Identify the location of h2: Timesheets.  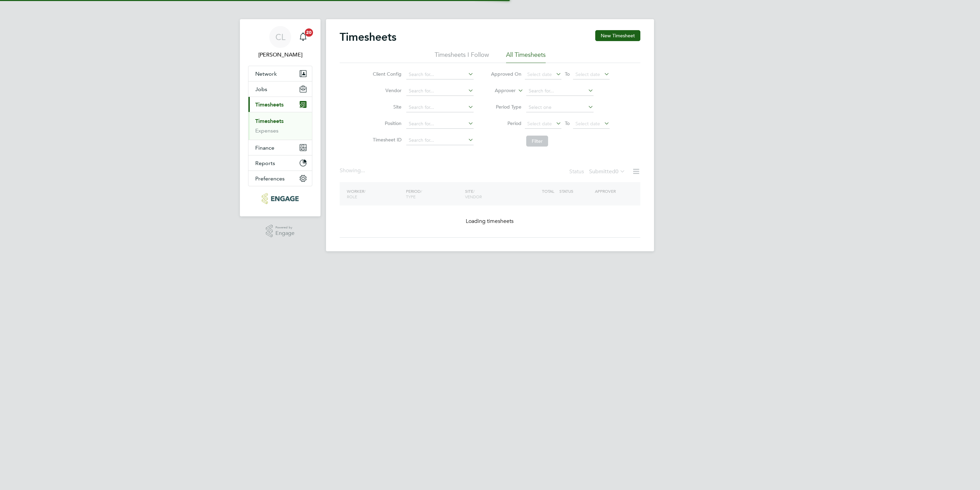
(368, 37).